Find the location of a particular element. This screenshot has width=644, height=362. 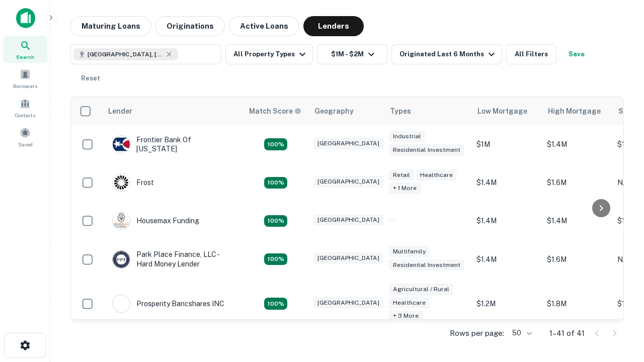

div: Agricultural / Rural is located at coordinates (421, 289).